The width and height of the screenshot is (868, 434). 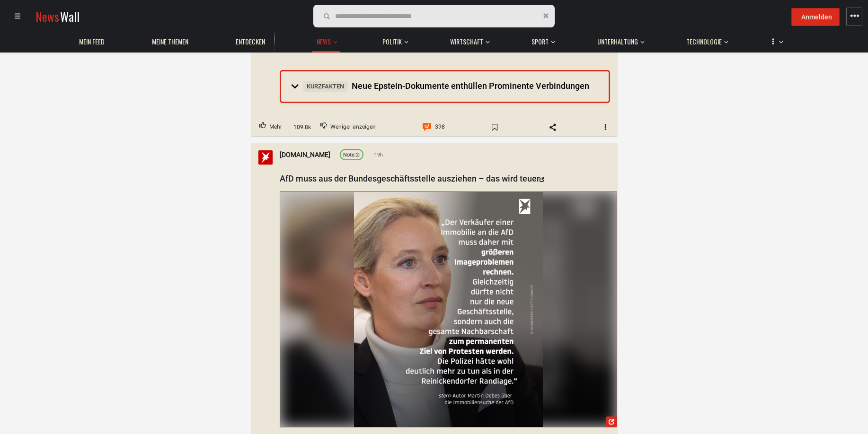 What do you see at coordinates (352, 155) in the screenshot?
I see `div: 2-` at bounding box center [352, 155].